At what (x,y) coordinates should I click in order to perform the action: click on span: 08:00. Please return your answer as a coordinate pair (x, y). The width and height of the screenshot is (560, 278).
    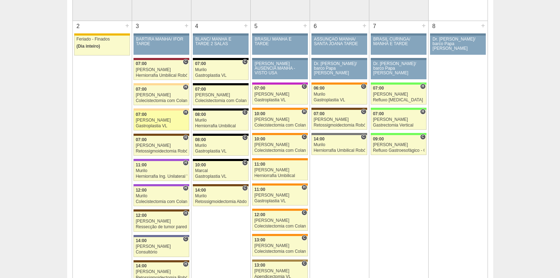
    Looking at the image, I should click on (200, 140).